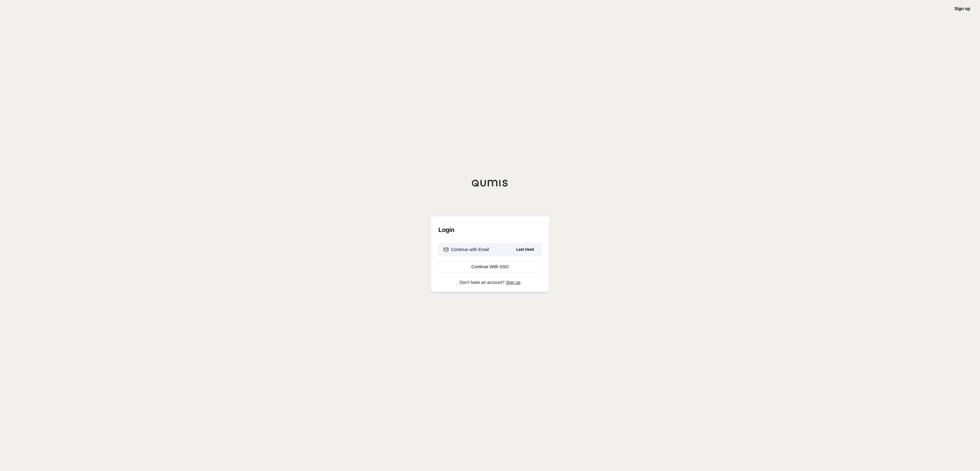  Describe the element at coordinates (466, 249) in the screenshot. I see `div: Continue with Email` at that location.